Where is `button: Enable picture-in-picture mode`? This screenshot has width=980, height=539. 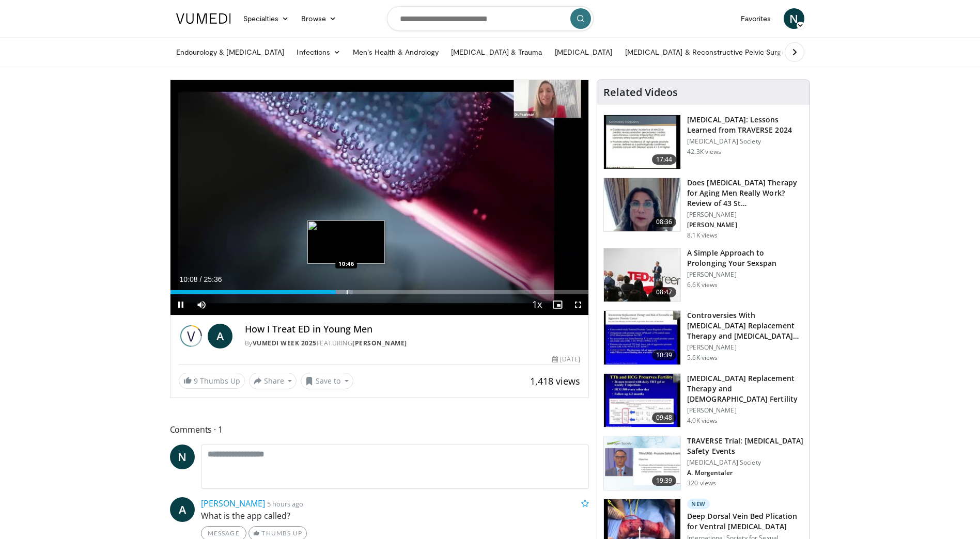 button: Enable picture-in-picture mode is located at coordinates (557, 304).